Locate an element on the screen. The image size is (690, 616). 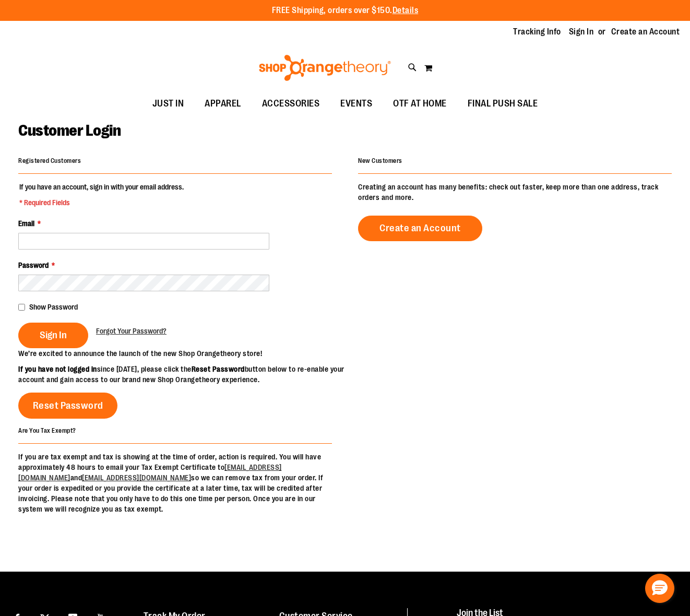
span: Customer Login is located at coordinates (70, 131).